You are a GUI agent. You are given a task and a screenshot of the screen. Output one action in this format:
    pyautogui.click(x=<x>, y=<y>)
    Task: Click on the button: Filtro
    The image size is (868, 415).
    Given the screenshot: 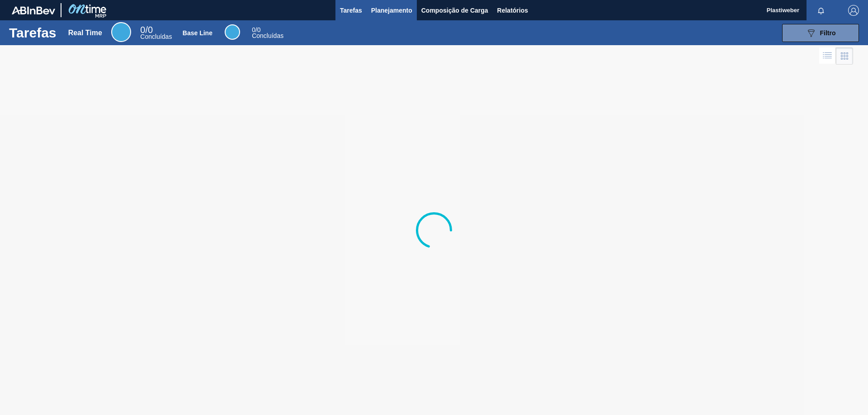 What is the action you would take?
    pyautogui.click(x=820, y=33)
    